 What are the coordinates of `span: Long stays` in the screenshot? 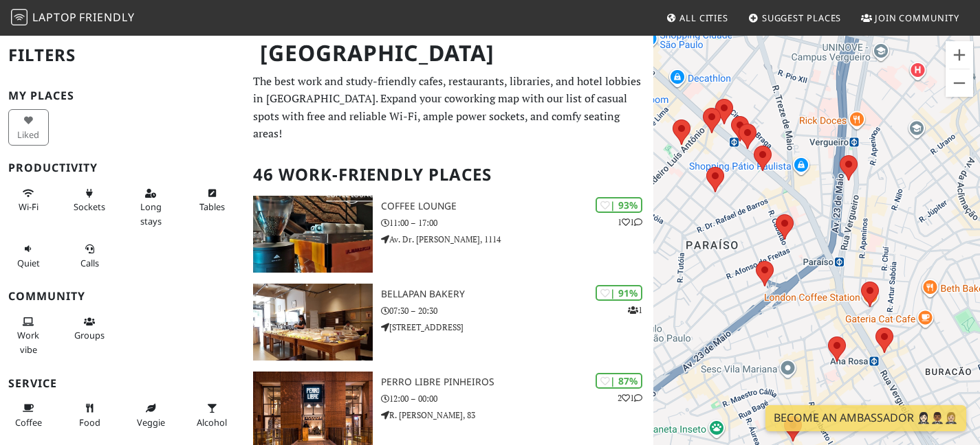 It's located at (150, 214).